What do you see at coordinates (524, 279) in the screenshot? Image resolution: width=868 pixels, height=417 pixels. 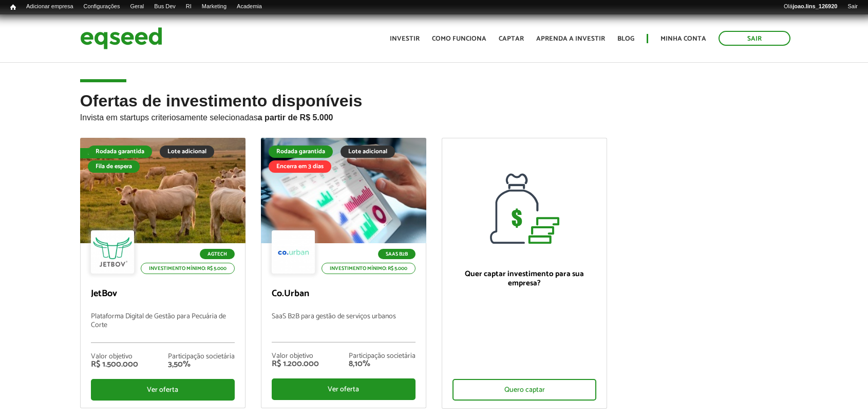 I see `p: Quer captar investimento para sua empresa?` at bounding box center [524, 279].